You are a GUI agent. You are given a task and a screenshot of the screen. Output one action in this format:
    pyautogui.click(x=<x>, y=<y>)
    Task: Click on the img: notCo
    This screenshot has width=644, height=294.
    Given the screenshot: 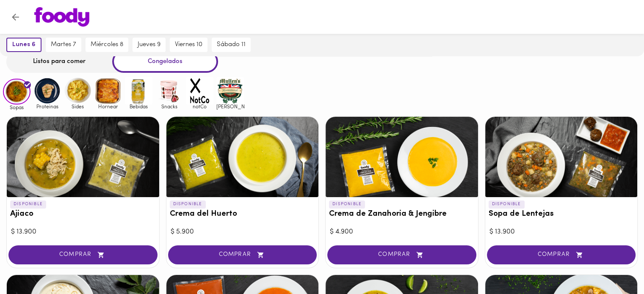 What is the action you would take?
    pyautogui.click(x=200, y=90)
    